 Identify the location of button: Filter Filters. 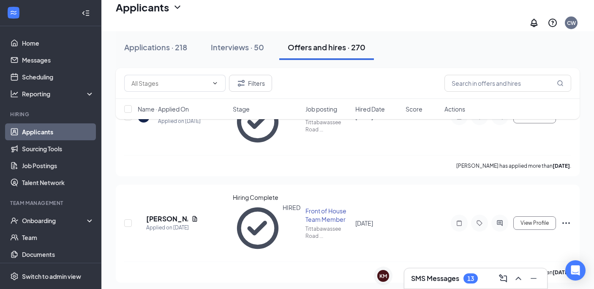
(250, 83).